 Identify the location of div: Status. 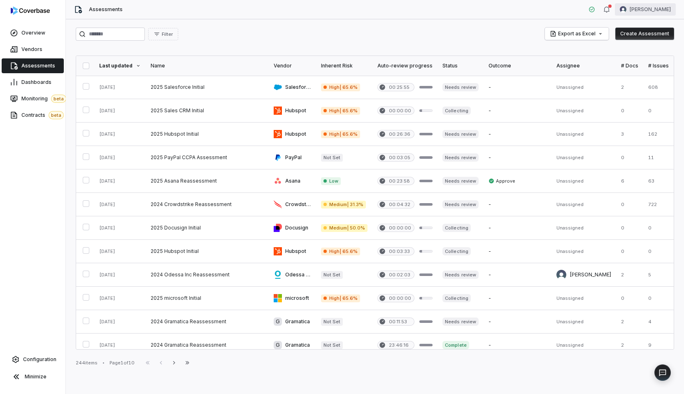
(460, 66).